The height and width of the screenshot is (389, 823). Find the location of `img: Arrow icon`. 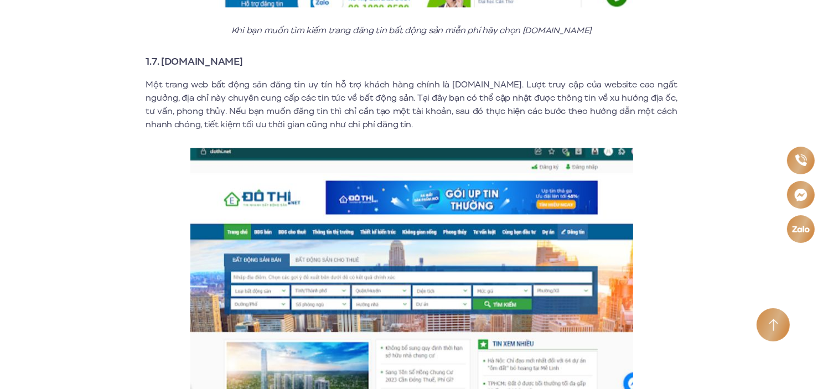

img: Arrow icon is located at coordinates (774, 325).